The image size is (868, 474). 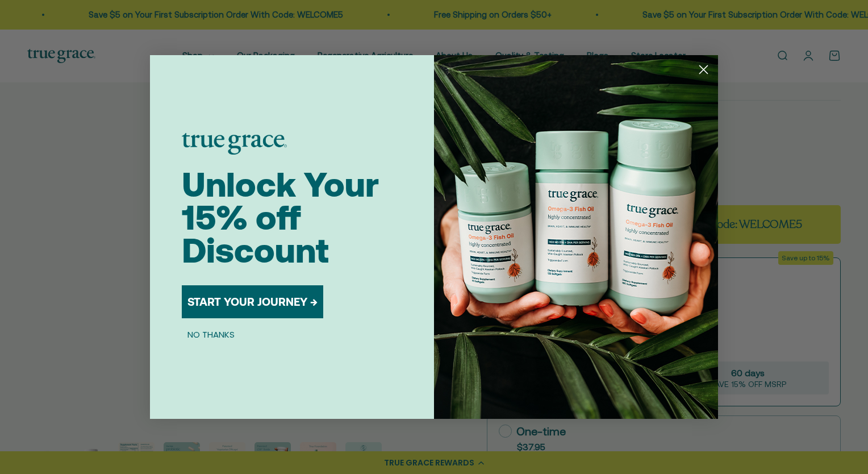 What do you see at coordinates (234, 144) in the screenshot?
I see `img: logo placeholder` at bounding box center [234, 144].